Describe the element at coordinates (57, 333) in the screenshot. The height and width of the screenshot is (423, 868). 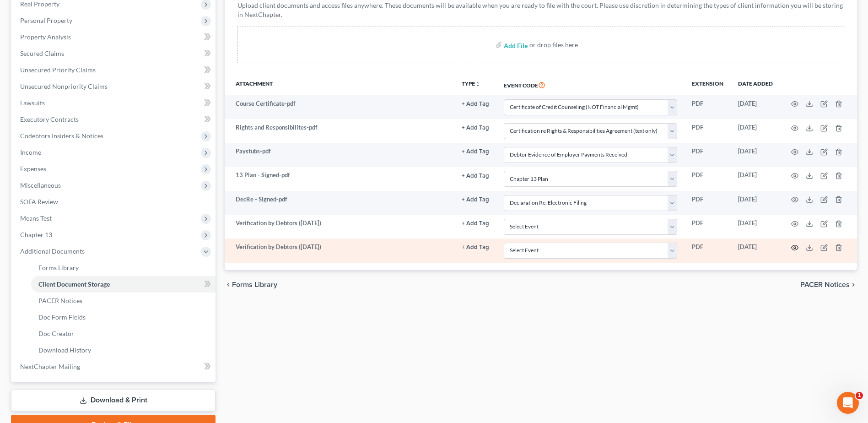
I see `span: Doc Creator` at that location.